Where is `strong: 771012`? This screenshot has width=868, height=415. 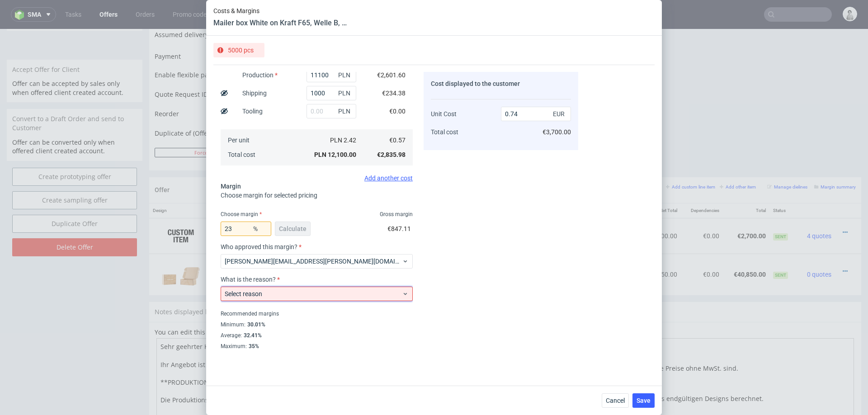
strong: 771012 is located at coordinates (232, 245).